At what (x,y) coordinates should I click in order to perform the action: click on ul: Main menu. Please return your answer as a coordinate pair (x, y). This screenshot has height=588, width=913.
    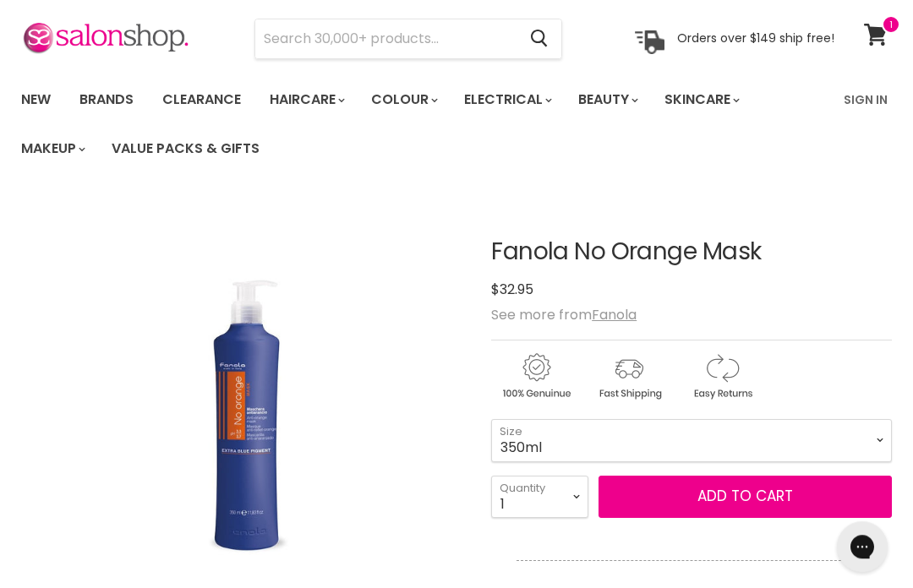
    Looking at the image, I should click on (421, 118).